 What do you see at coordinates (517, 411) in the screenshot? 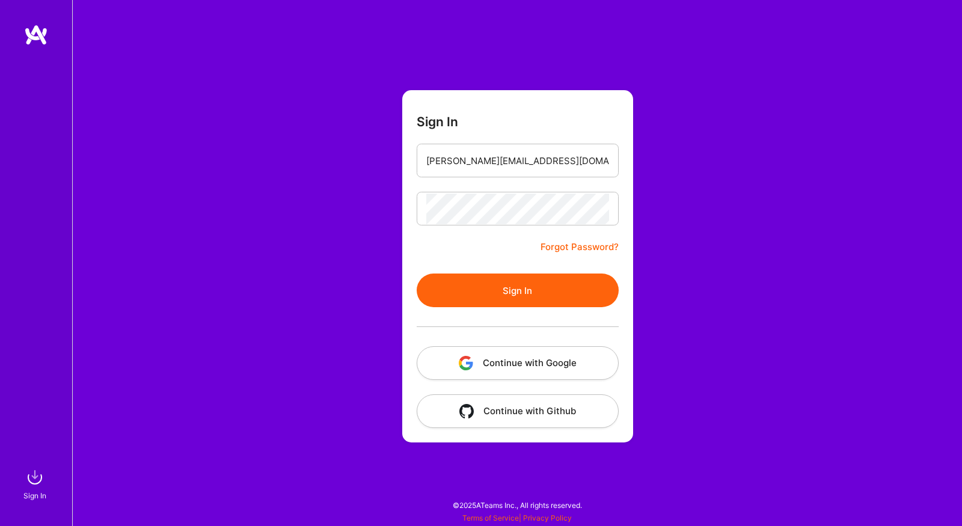
I see `button: Continue with Github` at bounding box center [517, 411].